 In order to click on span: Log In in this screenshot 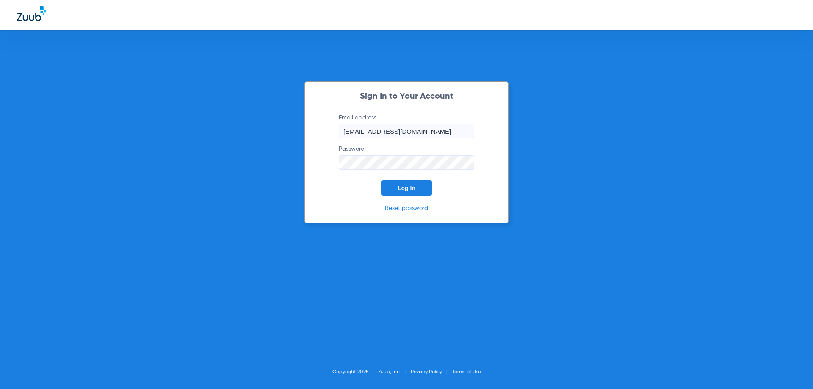, I will do `click(406, 188)`.